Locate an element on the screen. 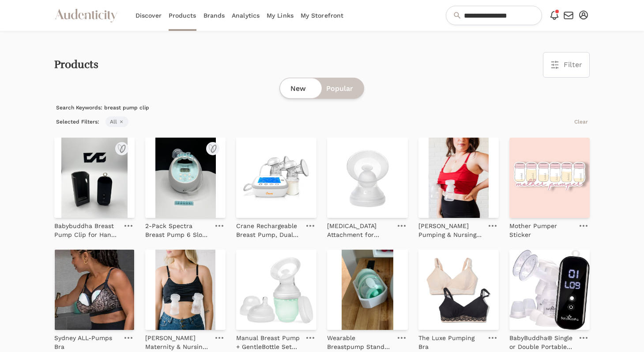 This screenshot has height=352, width=644. a: Breast Milk Collection Attachment for GentleBottle (with stopper) is located at coordinates (367, 178).